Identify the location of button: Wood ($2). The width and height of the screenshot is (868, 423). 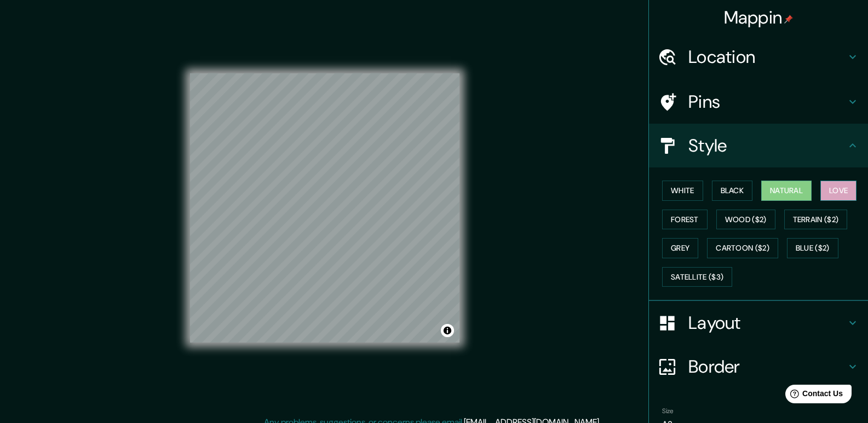
(746, 220).